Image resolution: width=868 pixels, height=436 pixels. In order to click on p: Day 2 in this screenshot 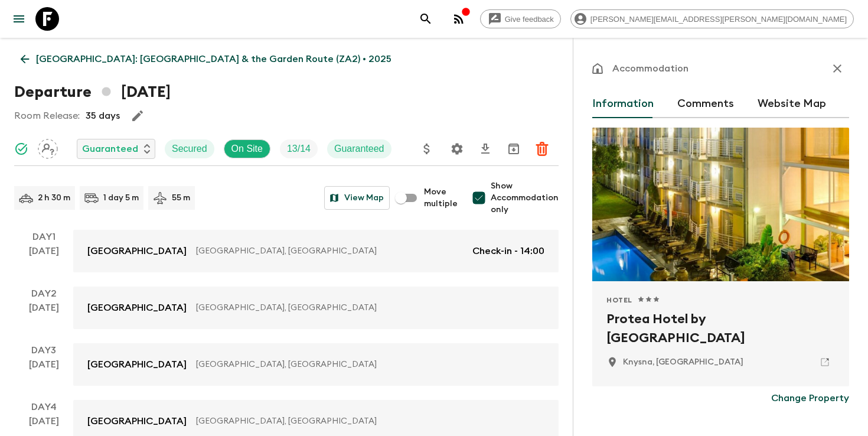, I will do `click(43, 294)`.